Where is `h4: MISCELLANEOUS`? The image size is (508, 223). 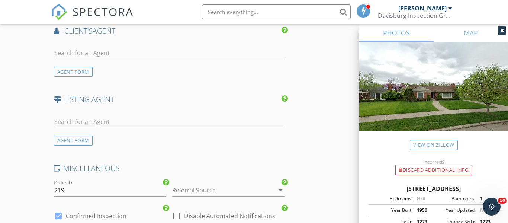
h4: MISCELLANEOUS is located at coordinates (169, 168).